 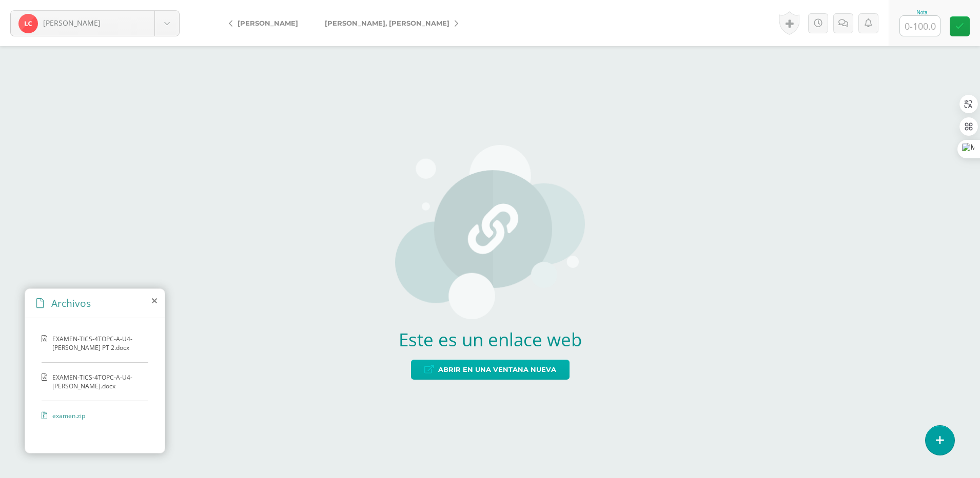 What do you see at coordinates (490, 339) in the screenshot?
I see `h2: Este es un enlace web` at bounding box center [490, 339].